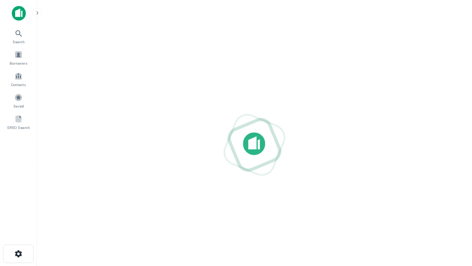  What do you see at coordinates (18, 63) in the screenshot?
I see `span: Borrowers` at bounding box center [18, 63].